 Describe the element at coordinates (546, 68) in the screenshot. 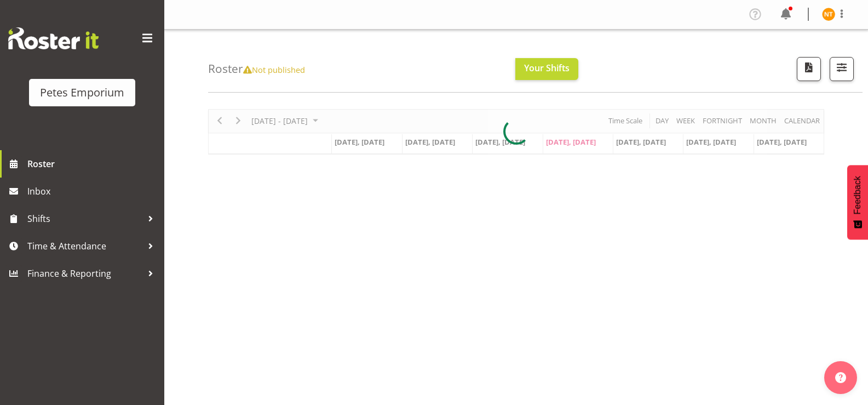

I see `span: Your Shifts` at that location.